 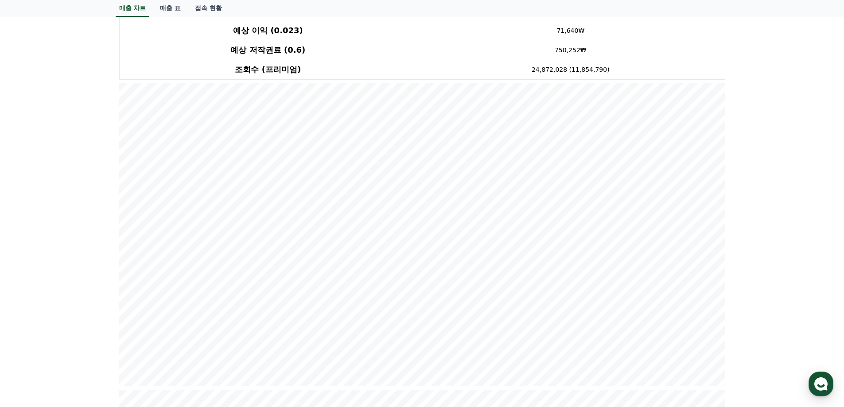 I want to click on span: 대화, so click(x=86, y=298).